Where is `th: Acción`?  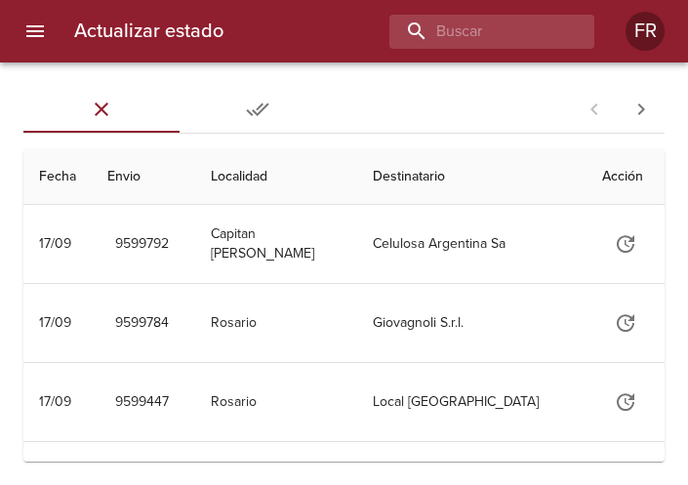 th: Acción is located at coordinates (626, 177).